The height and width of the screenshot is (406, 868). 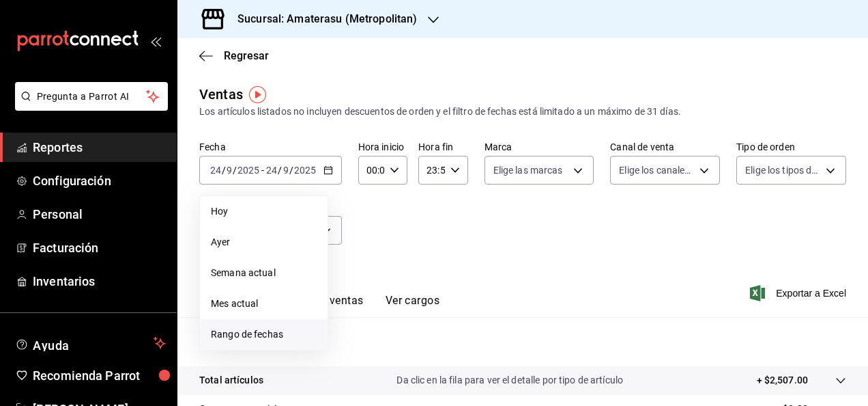 What do you see at coordinates (257, 94) in the screenshot?
I see `button: Tooltip marker` at bounding box center [257, 94].